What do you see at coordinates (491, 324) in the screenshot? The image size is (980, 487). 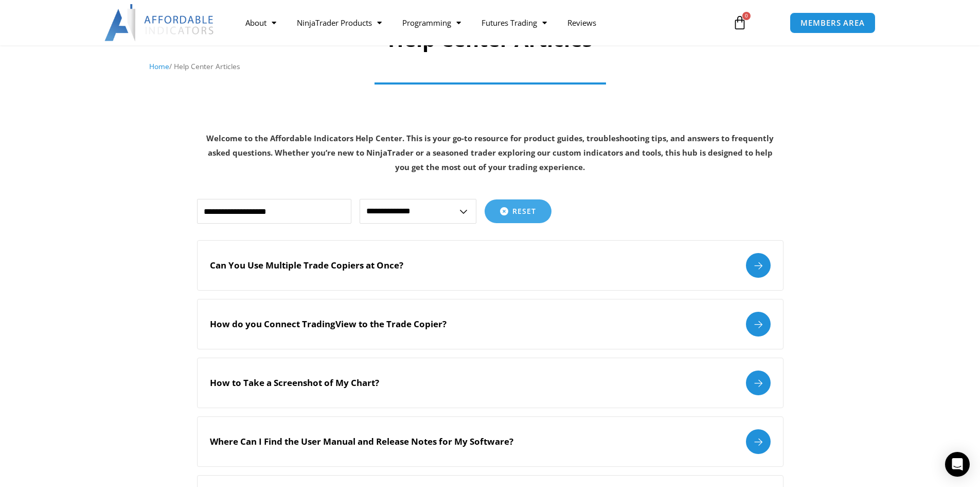 I see `a: How do you Connect TradingView to the Trade Copier?` at bounding box center [491, 324].